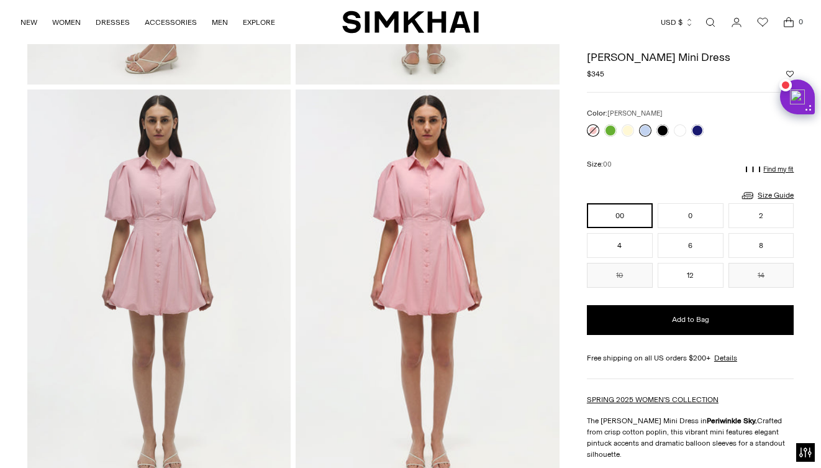  Describe the element at coordinates (112, 22) in the screenshot. I see `a: DRESSES` at that location.